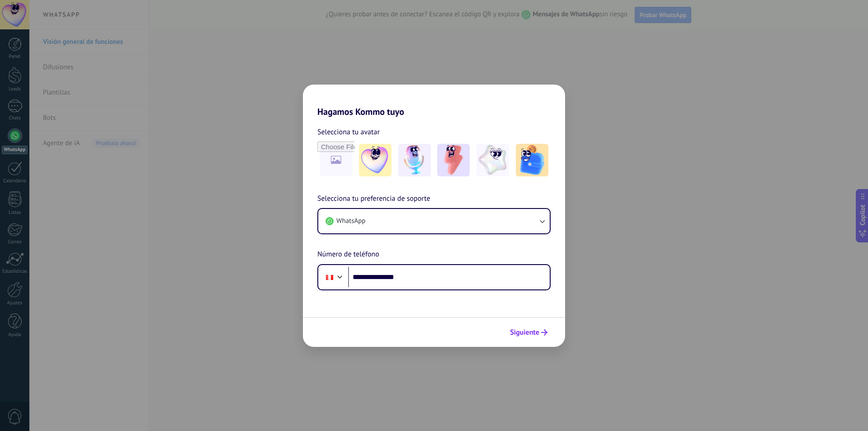  I want to click on button: WhatsApp, so click(434, 221).